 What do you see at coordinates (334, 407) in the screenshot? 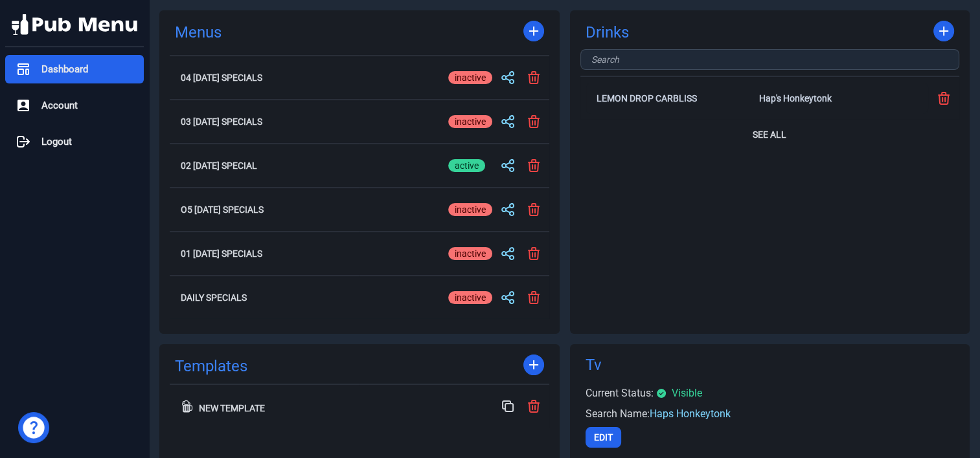
I see `a: New Template` at bounding box center [334, 407].